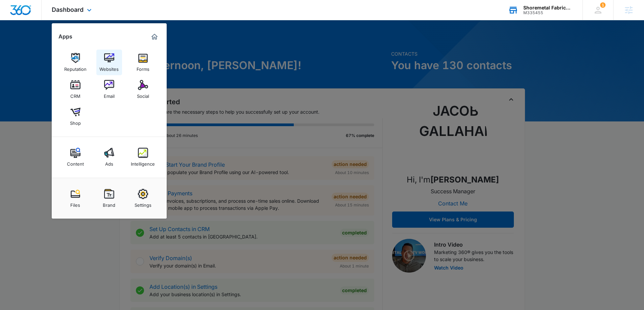 Image resolution: width=644 pixels, height=310 pixels. What do you see at coordinates (76, 157) in the screenshot?
I see `a: Content` at bounding box center [76, 157].